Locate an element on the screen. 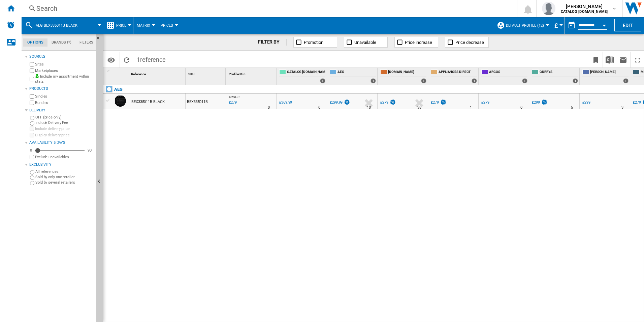 This screenshot has height=322, width=644. input: Bundles is located at coordinates (31, 102).